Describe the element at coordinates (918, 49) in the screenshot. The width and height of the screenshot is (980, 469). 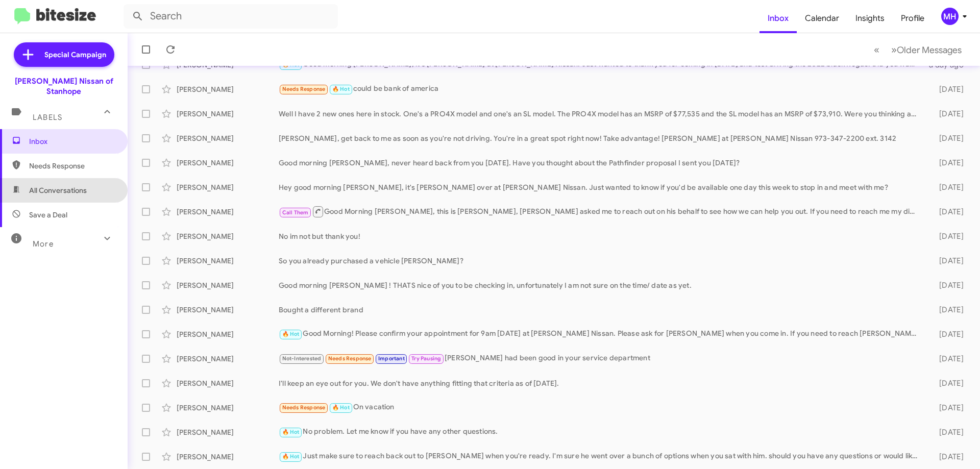
I see `nav: Page navigation example` at that location.